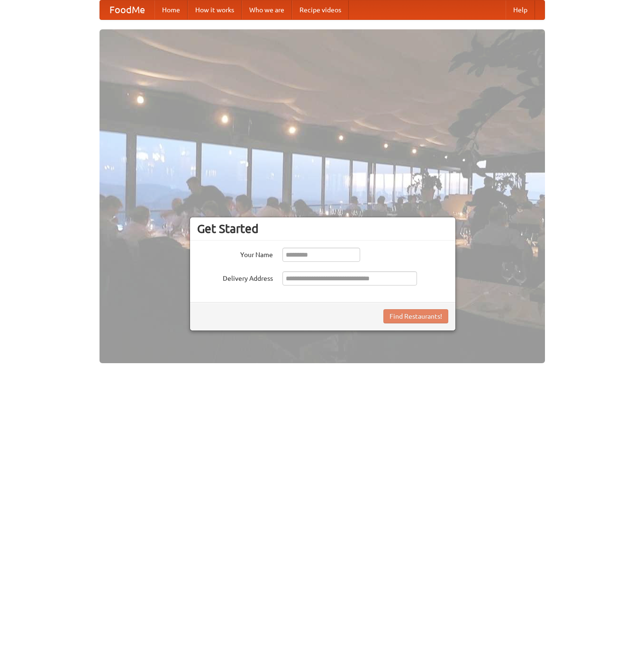 The width and height of the screenshot is (644, 670). Describe the element at coordinates (415, 316) in the screenshot. I see `button: Find Restaurants!` at that location.